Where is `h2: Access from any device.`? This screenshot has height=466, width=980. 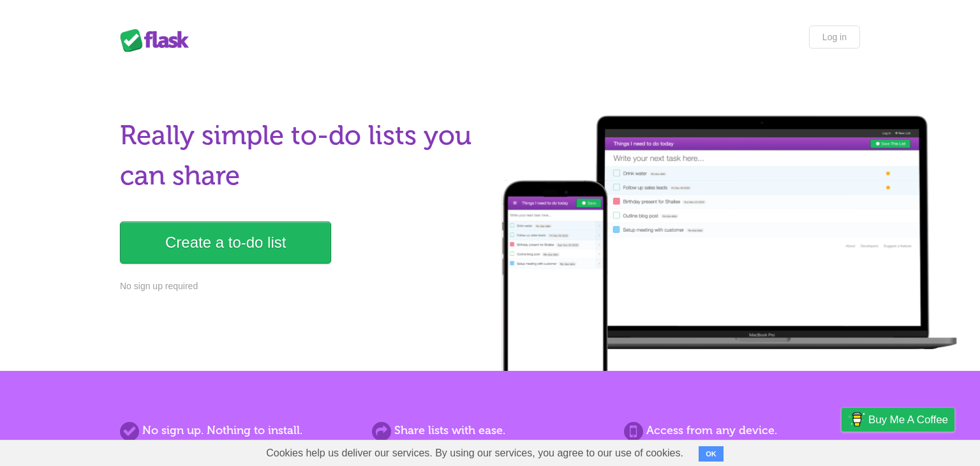
h2: Access from any device. is located at coordinates (742, 430).